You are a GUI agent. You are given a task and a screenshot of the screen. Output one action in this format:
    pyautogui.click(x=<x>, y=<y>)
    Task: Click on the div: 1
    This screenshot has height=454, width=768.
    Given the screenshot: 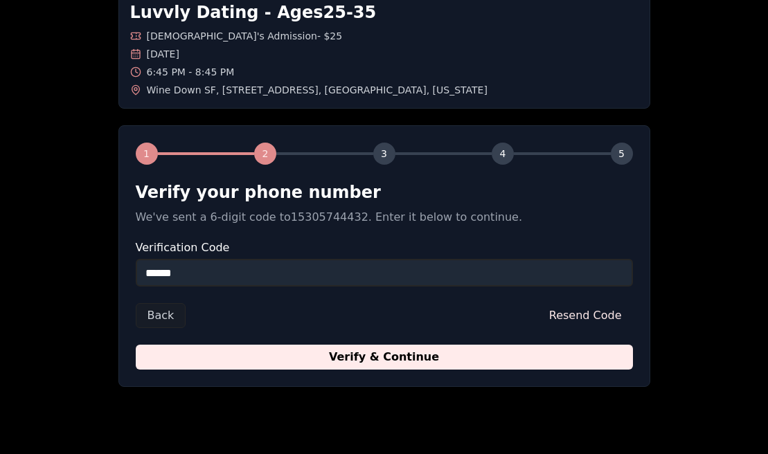 What is the action you would take?
    pyautogui.click(x=147, y=154)
    